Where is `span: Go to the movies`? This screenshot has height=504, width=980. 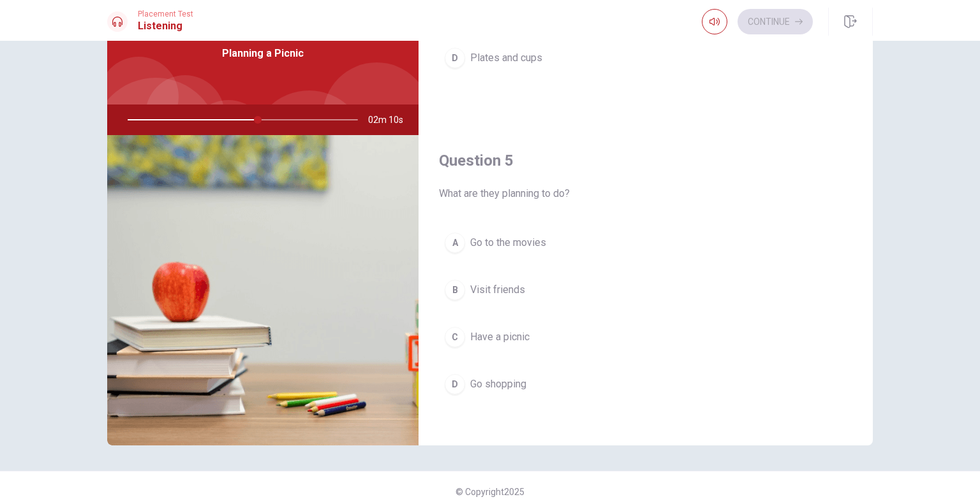
span: Go to the movies is located at coordinates (508, 243).